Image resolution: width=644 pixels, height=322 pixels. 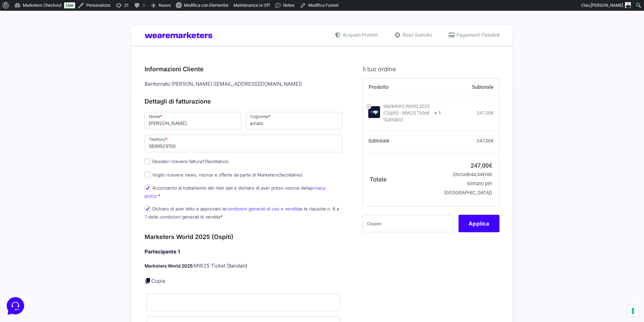 What do you see at coordinates (147, 208) in the screenshot?
I see `input: Dichiaro di aver letto e approvato lecondizioni generali di uso e venditae le clausole n. 6 e 7 d...` at bounding box center [147, 208].